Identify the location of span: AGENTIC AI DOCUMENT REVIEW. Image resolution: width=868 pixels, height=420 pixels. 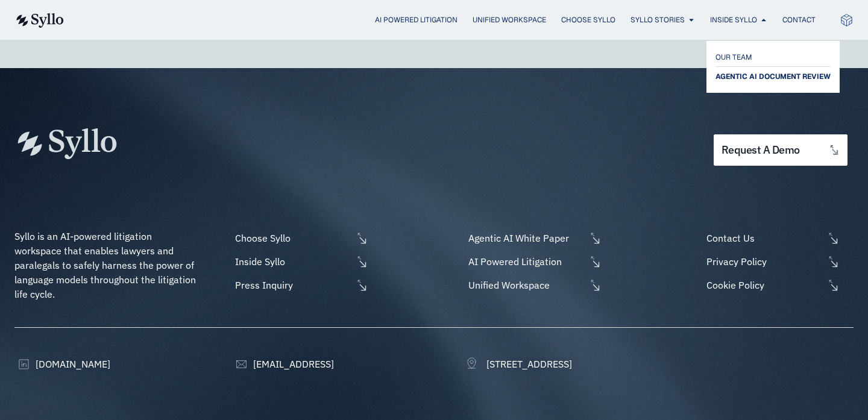
(773, 76).